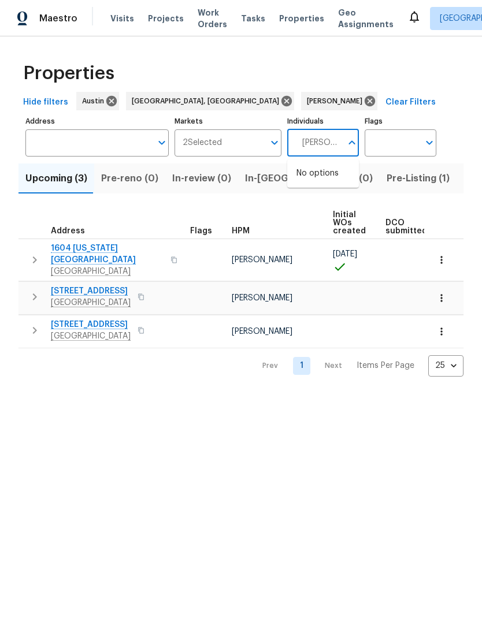 This screenshot has width=482, height=618. Describe the element at coordinates (323, 173) in the screenshot. I see `div: No options` at that location.